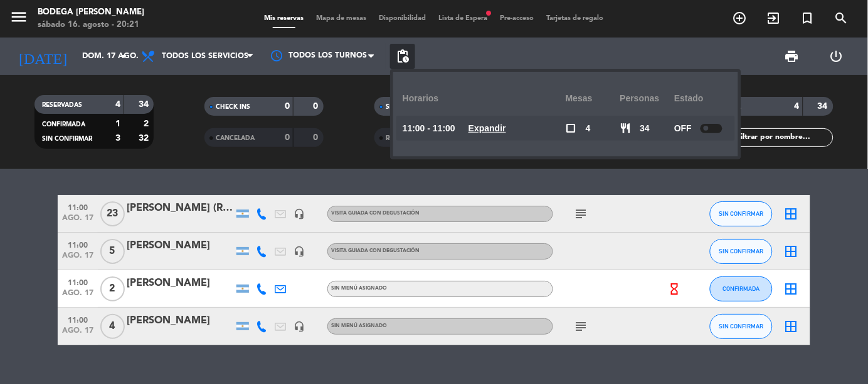  I want to click on span: 23, so click(112, 214).